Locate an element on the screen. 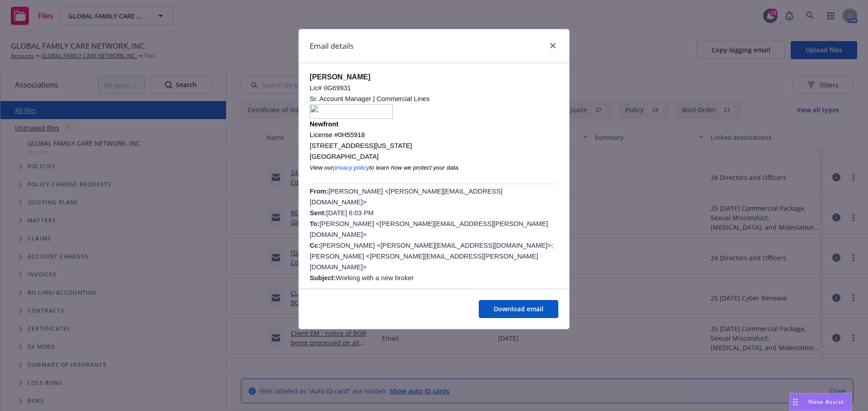 Image resolution: width=868 pixels, height=411 pixels. b: Sent: is located at coordinates (318, 213).